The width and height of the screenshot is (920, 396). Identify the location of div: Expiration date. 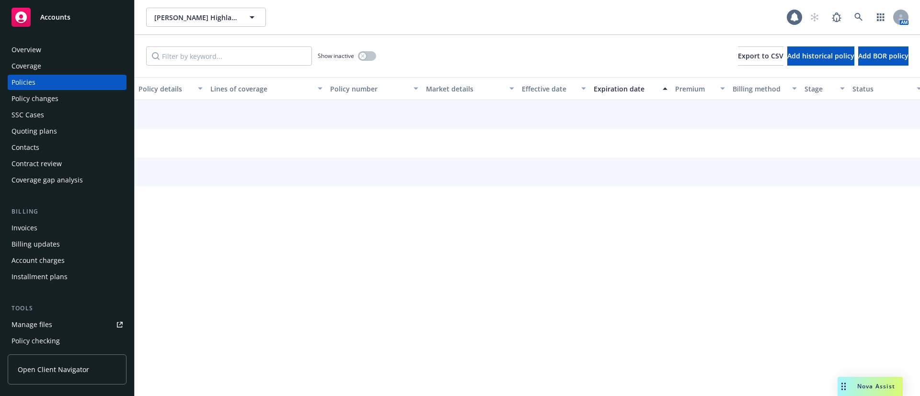
(625, 89).